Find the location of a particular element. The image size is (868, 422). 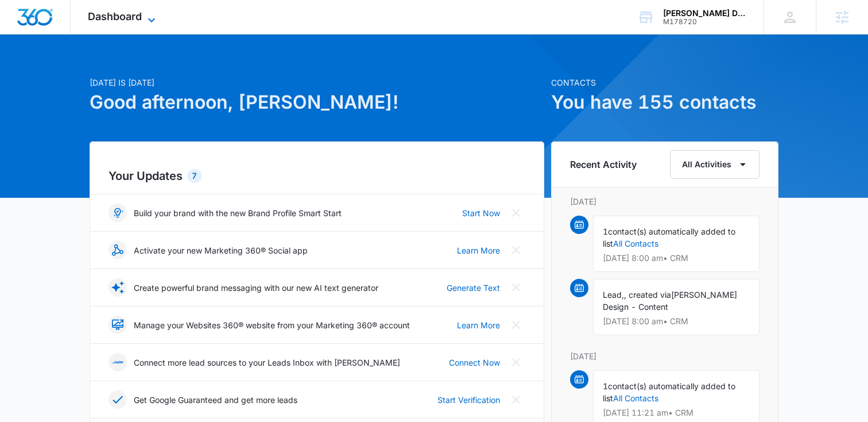

h2: Your Updates is located at coordinates (317, 176).